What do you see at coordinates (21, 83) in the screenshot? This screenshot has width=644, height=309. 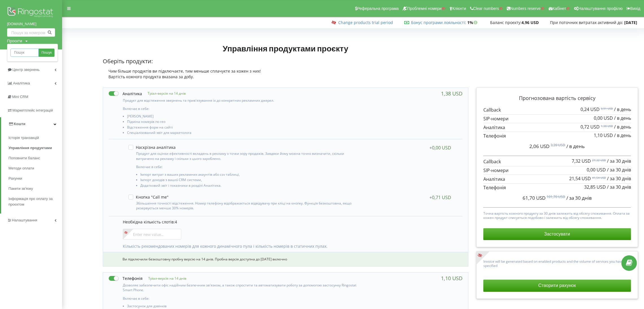 I see `span: Аналiтика` at bounding box center [21, 83].